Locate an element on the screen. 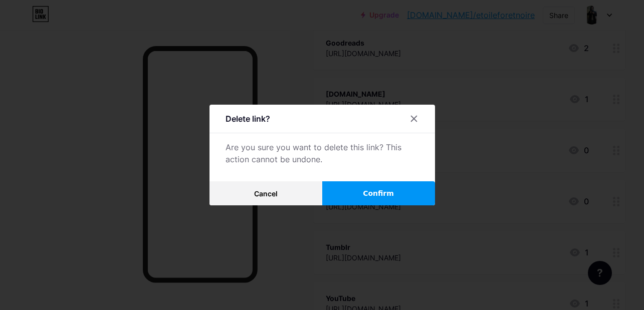  span: Confirm is located at coordinates (379, 193).